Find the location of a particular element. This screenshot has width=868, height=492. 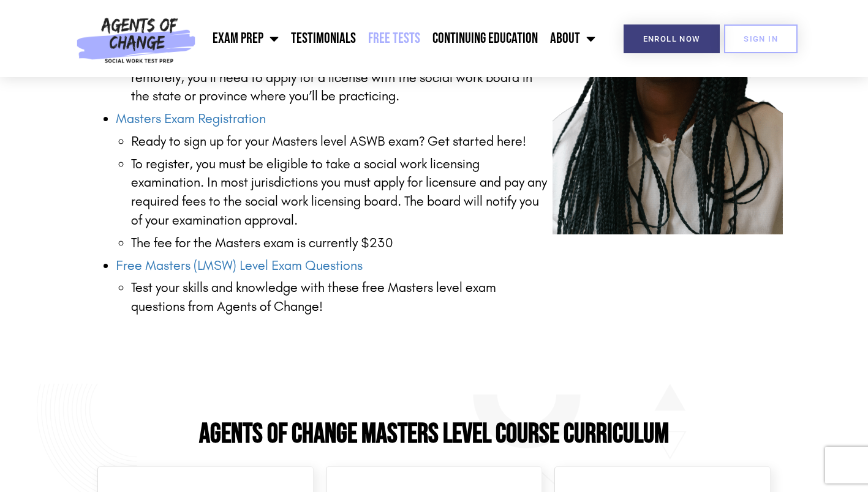

li: Test your skills and knowledge with these free Masters level exam questions from Agents of Change! is located at coordinates (342, 297).